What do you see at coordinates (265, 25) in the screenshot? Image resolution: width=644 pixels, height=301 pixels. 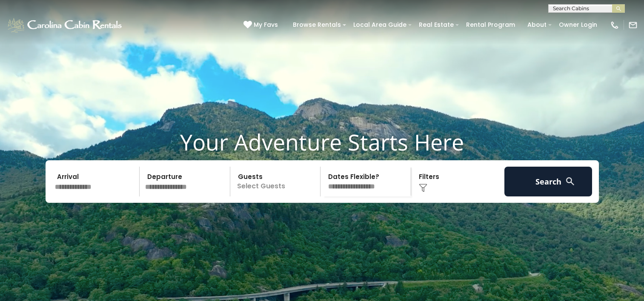 I see `span: My Favs` at bounding box center [265, 25].